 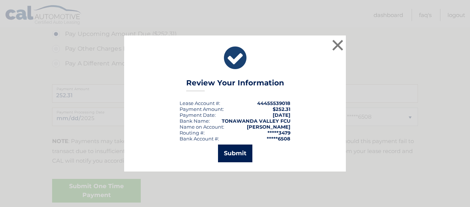 I want to click on strong: TONAWANDA VALLEY FCU, so click(x=256, y=121).